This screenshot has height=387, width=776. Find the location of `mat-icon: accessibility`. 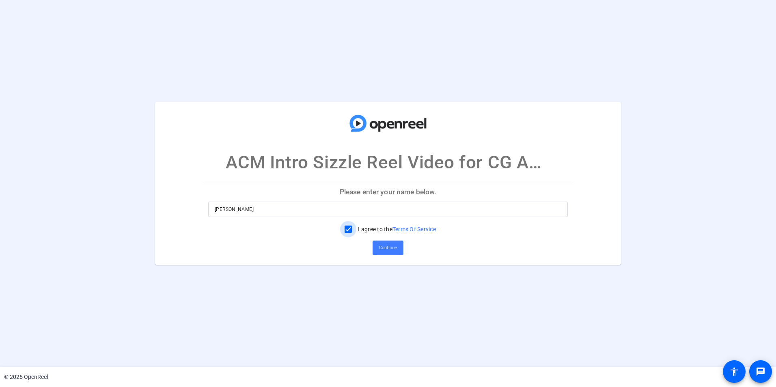

mat-icon: accessibility is located at coordinates (734, 372).